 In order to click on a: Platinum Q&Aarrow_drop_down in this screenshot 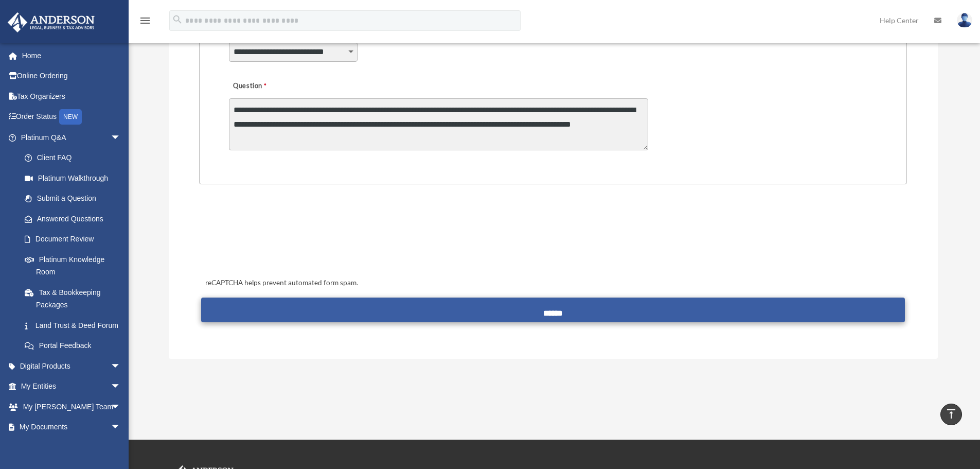, I will do `click(71, 138)`.